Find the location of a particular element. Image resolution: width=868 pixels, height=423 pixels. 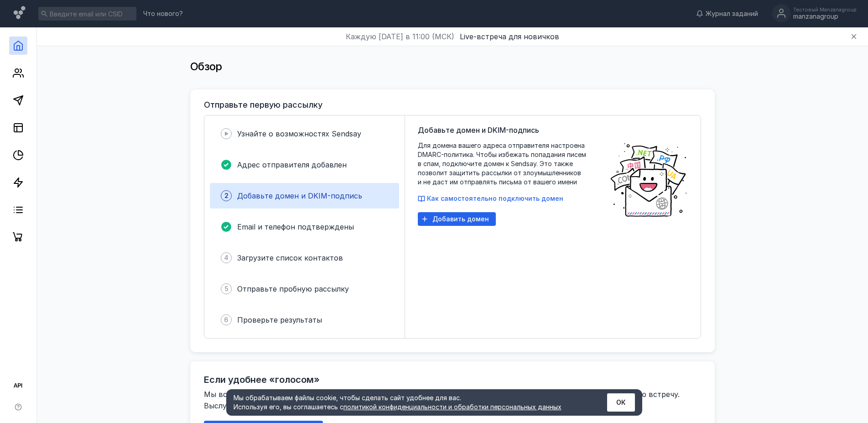

span: Узнайте о возможностях Sendsay is located at coordinates (299, 134).